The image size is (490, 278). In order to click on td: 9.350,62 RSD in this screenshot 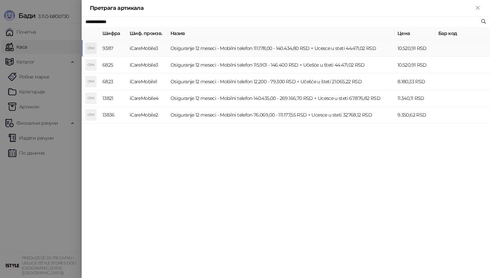, I will do `click(415, 115)`.